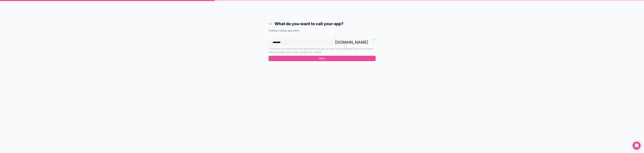 This screenshot has height=153, width=644. What do you see at coordinates (284, 31) in the screenshot?
I see `label: Choose a unique app name` at bounding box center [284, 31].